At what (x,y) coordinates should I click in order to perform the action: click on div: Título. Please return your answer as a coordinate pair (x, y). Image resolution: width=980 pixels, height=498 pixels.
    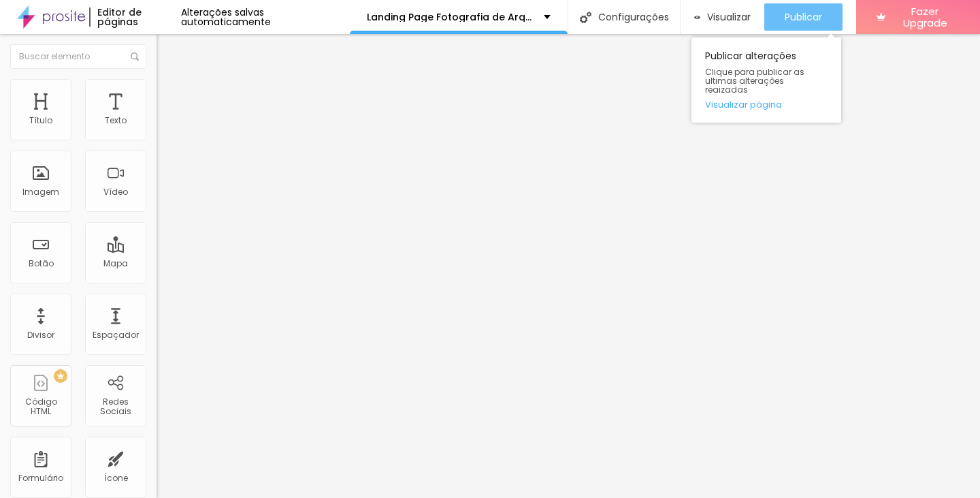
    Looking at the image, I should click on (41, 121).